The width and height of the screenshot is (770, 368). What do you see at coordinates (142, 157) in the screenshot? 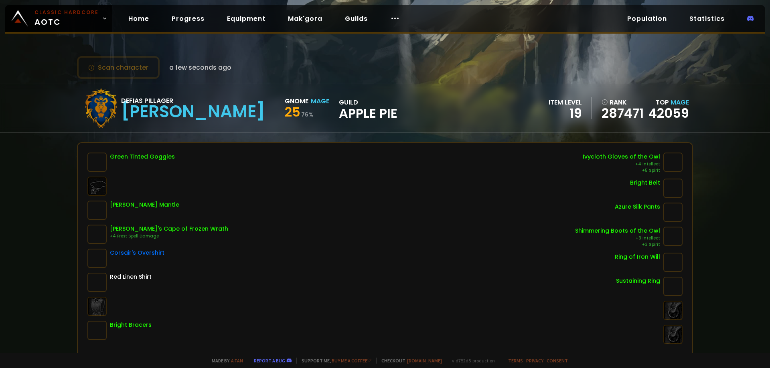
I see `div: Green Tinted Goggles` at bounding box center [142, 157].